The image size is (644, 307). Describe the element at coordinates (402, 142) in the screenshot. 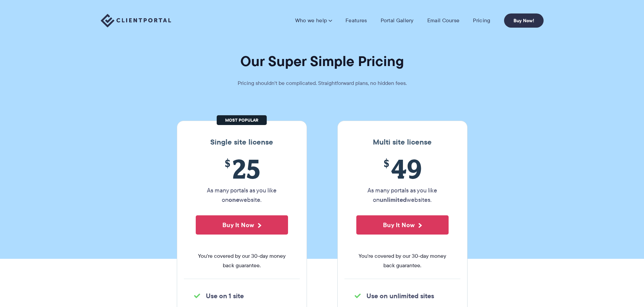

I see `h3: Multi site license` at that location.